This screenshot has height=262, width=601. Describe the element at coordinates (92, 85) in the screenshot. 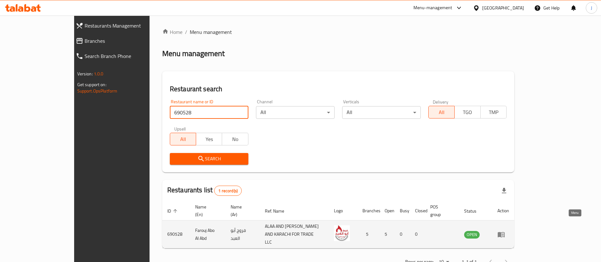

I see `span: Get support on:` at that location.